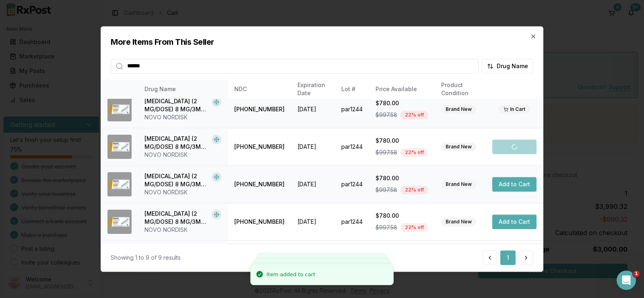  What do you see at coordinates (183, 90) in the screenshot?
I see `th: Drug Name` at bounding box center [183, 90].